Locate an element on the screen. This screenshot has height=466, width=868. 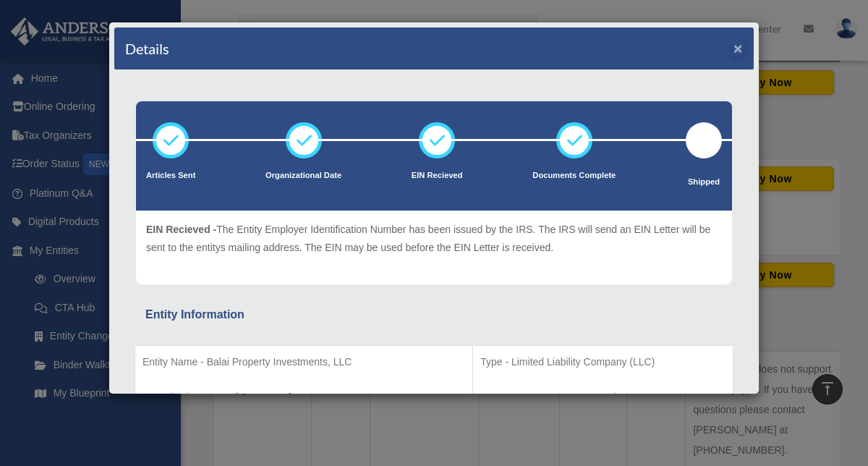
p: The Entity Employer Identification Number has been issued by the IRS. The IRS will send an EIN Le... is located at coordinates (434, 238).